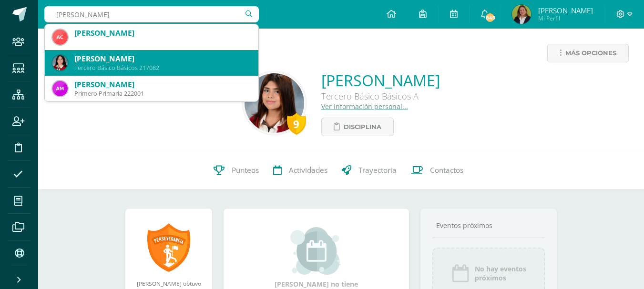 The image size is (644, 289). Describe the element at coordinates (565, 18) in the screenshot. I see `span: Mi Perfil` at that location.